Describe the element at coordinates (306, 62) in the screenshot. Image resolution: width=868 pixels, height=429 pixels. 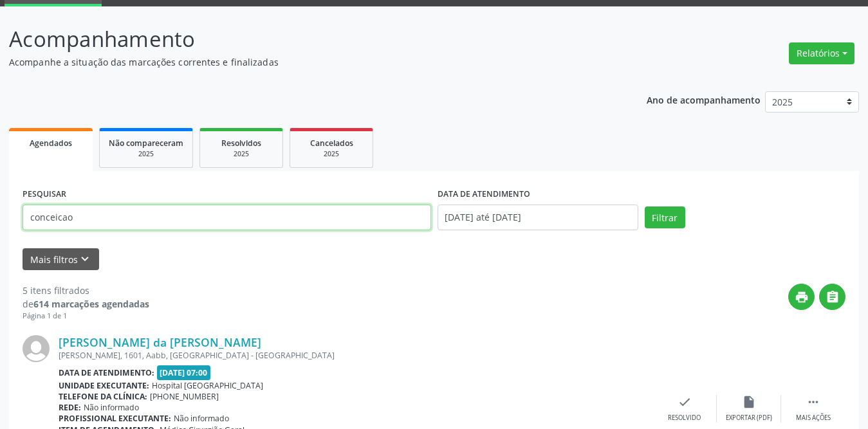
I see `p: Acompanhe a situação das marcações correntes e finalizadas` at that location.